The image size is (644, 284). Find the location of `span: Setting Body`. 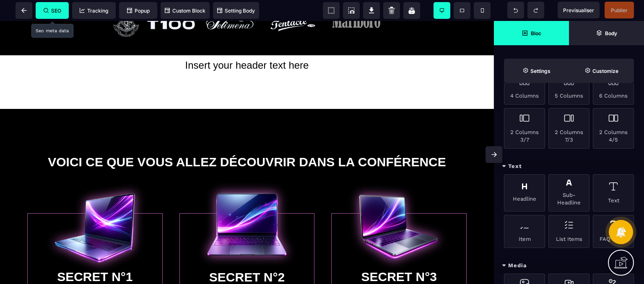

span: Setting Body is located at coordinates (236, 10).